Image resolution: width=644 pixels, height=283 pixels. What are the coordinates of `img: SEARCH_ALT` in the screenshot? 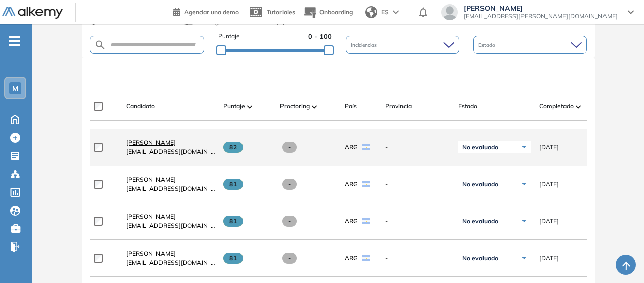 It's located at (100, 45).